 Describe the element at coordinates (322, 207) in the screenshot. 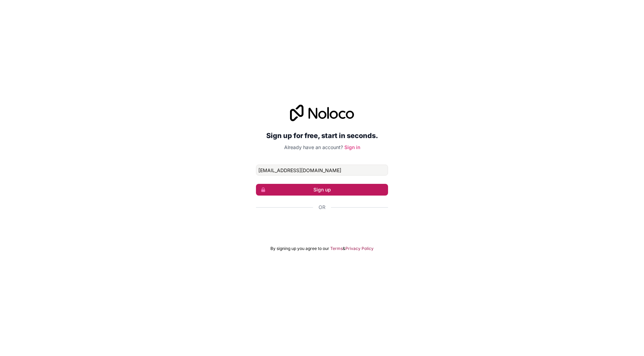

I see `span: Or` at that location.